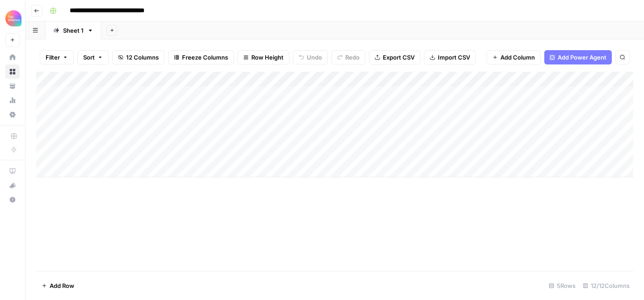 The height and width of the screenshot is (300, 644). Describe the element at coordinates (142, 57) in the screenshot. I see `span: 12 Columns` at that location.